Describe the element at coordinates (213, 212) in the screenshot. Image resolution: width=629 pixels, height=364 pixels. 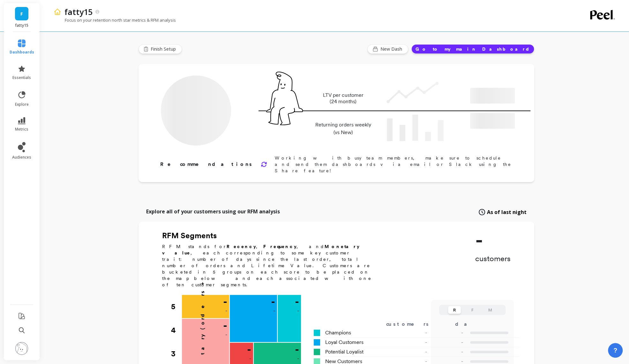
I see `p: Explore all of your customers using our RFM analysis` at that location.